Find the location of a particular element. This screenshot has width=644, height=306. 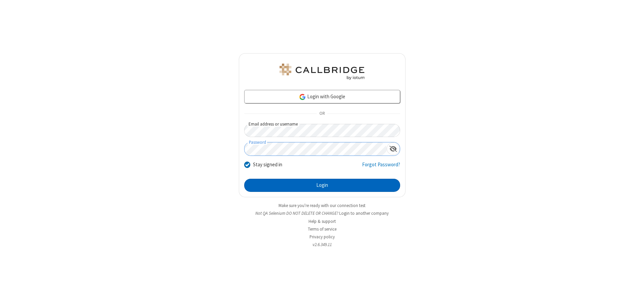

a: Make sure you're ready with our connection test is located at coordinates (322, 205).